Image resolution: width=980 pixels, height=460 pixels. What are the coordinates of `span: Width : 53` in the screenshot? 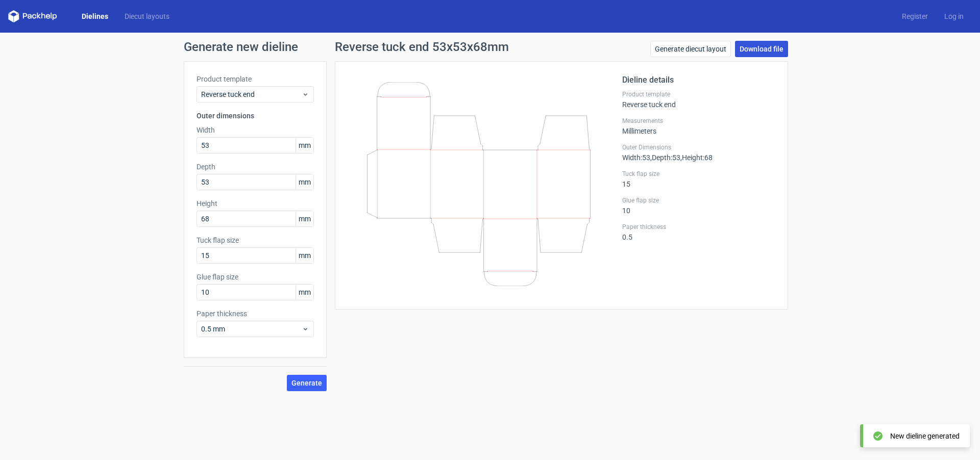 It's located at (636, 158).